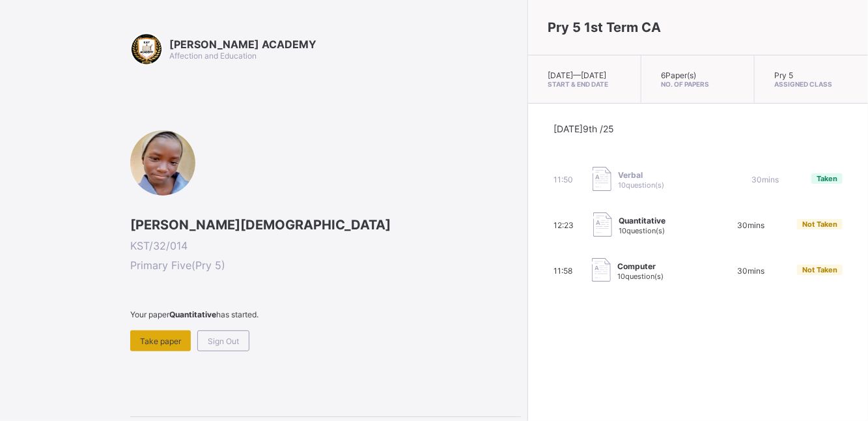 The image size is (868, 421). What do you see at coordinates (584, 84) in the screenshot?
I see `span: Start & End Date` at bounding box center [584, 84].